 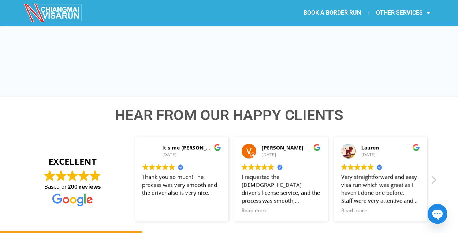 What do you see at coordinates (332, 13) in the screenshot?
I see `a: BOOK A BORDER RUN` at bounding box center [332, 13].